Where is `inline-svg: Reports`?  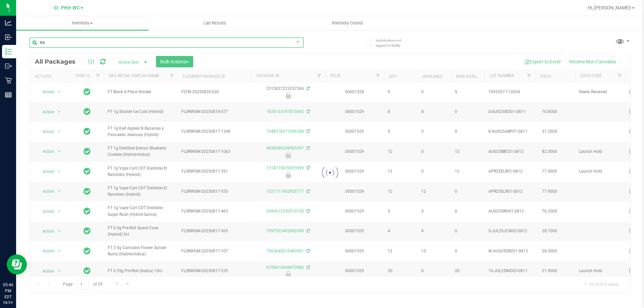
inline-svg: Reports is located at coordinates (8, 95).